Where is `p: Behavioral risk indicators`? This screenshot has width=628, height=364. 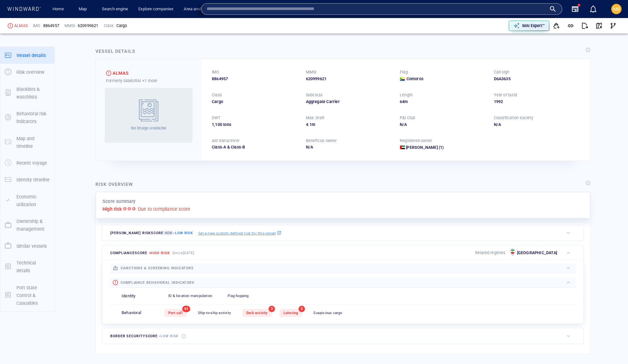 p: Behavioral risk indicators is located at coordinates (33, 117).